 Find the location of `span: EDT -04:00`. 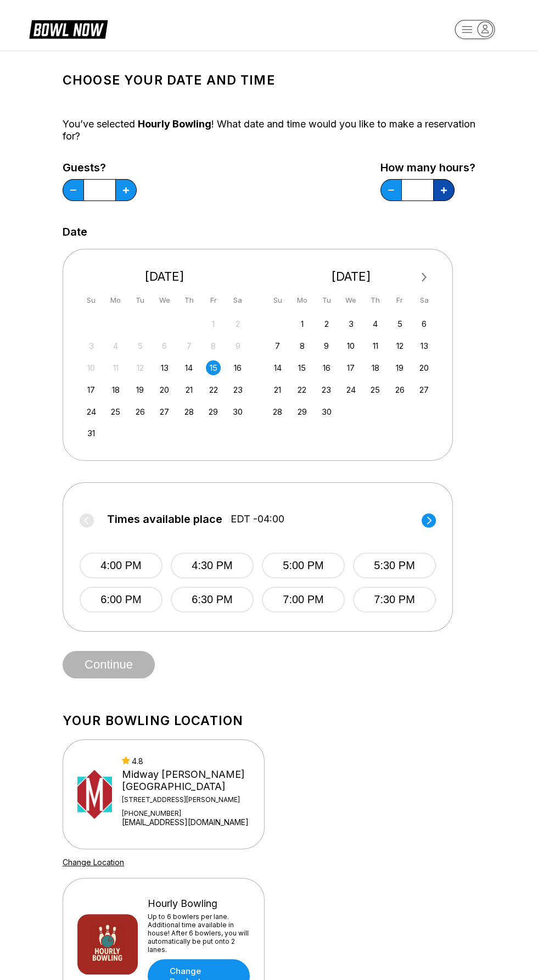

span: EDT -04:00 is located at coordinates (258, 519).